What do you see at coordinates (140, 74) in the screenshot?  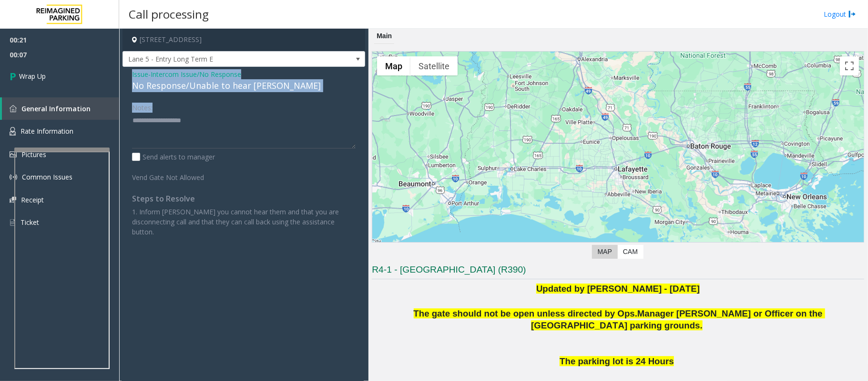 I see `span: Issue` at bounding box center [140, 74].